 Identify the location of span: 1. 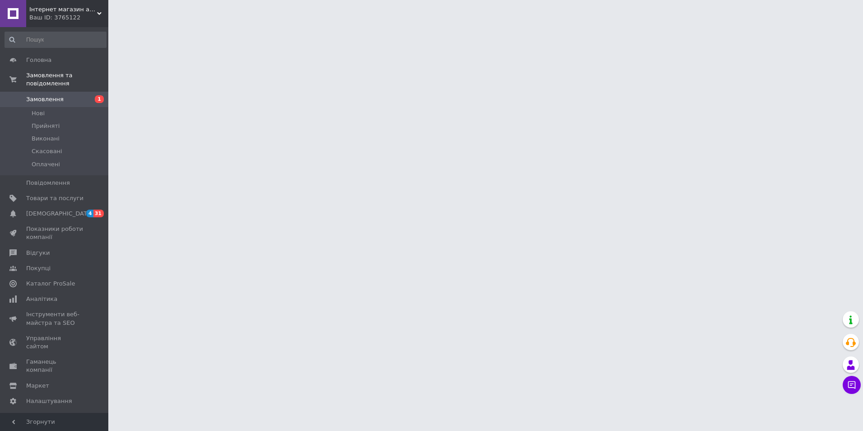
(99, 99).